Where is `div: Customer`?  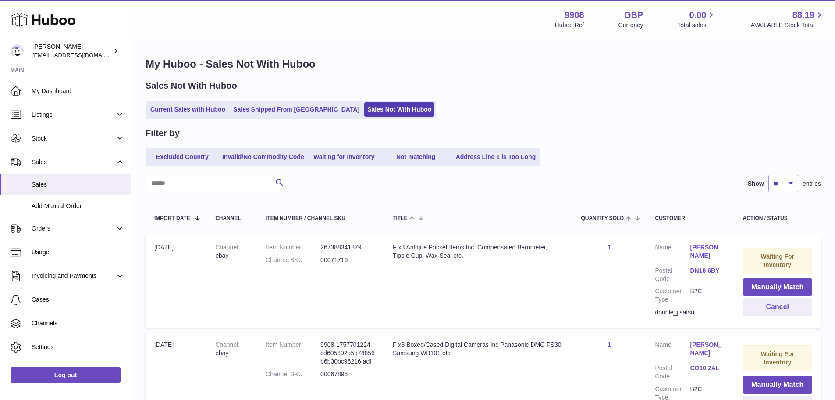
div: Customer is located at coordinates (691, 218).